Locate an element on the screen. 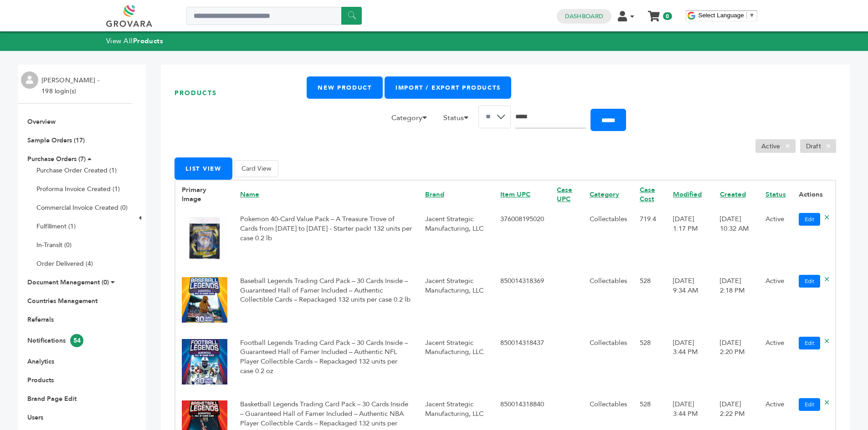  a: View AllProducts is located at coordinates (135, 41).